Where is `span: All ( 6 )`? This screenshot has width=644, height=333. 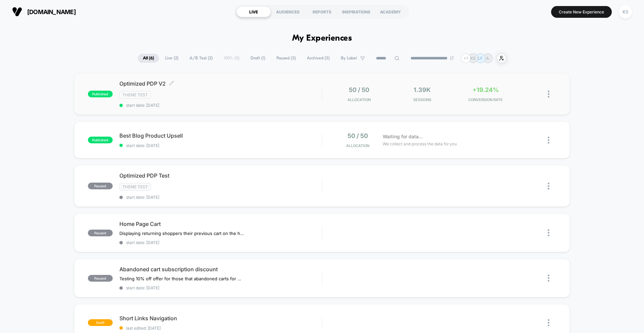 span: All ( 6 ) is located at coordinates (148, 58).